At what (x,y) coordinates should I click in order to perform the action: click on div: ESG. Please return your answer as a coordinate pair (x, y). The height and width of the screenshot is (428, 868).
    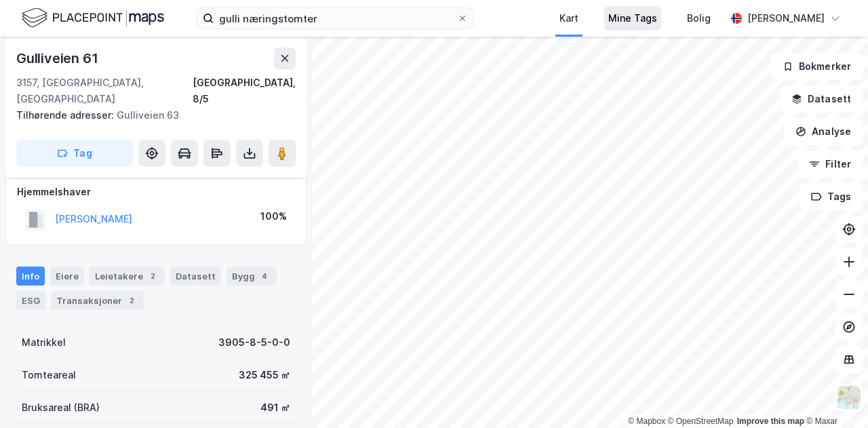
    Looking at the image, I should click on (31, 300).